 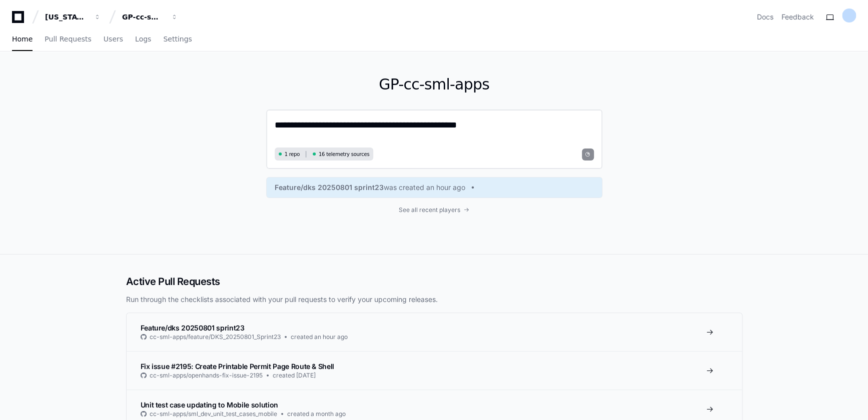 What do you see at coordinates (67, 39) in the screenshot?
I see `span: Pull Requests` at bounding box center [67, 39].